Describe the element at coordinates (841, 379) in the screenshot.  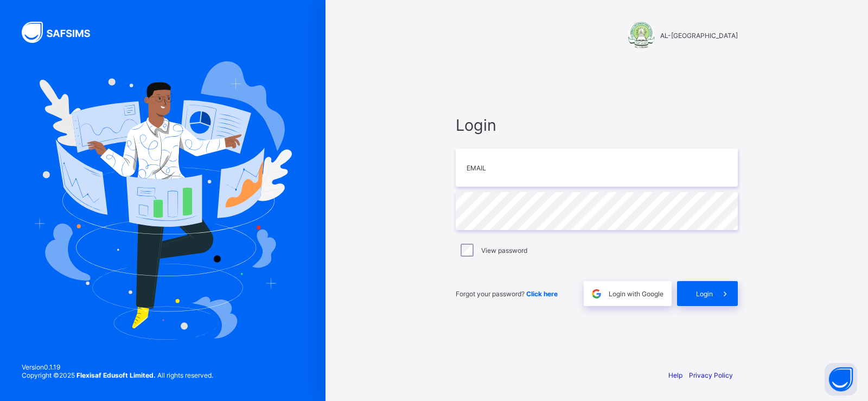
I see `button: Open asap` at that location.